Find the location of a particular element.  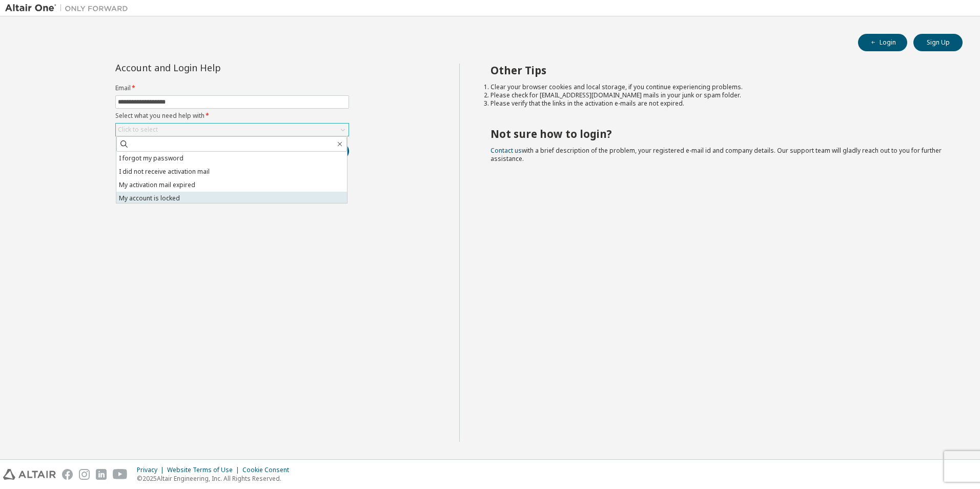

img: youtube.svg is located at coordinates (120, 474).